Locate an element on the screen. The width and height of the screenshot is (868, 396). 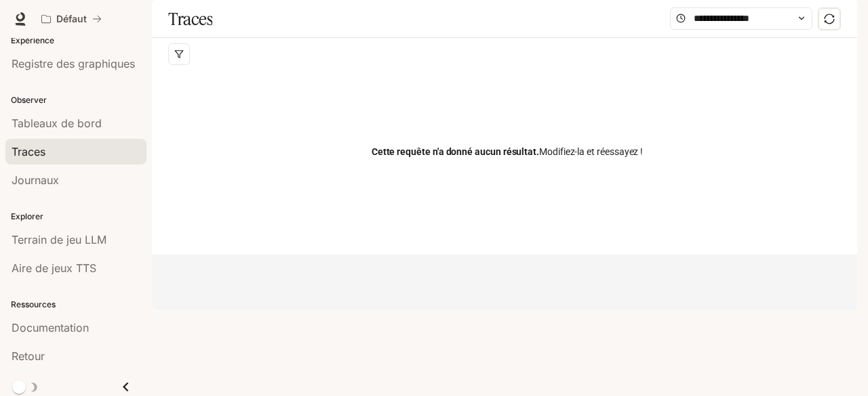
button: Tous les espaces de travail is located at coordinates (72, 19).